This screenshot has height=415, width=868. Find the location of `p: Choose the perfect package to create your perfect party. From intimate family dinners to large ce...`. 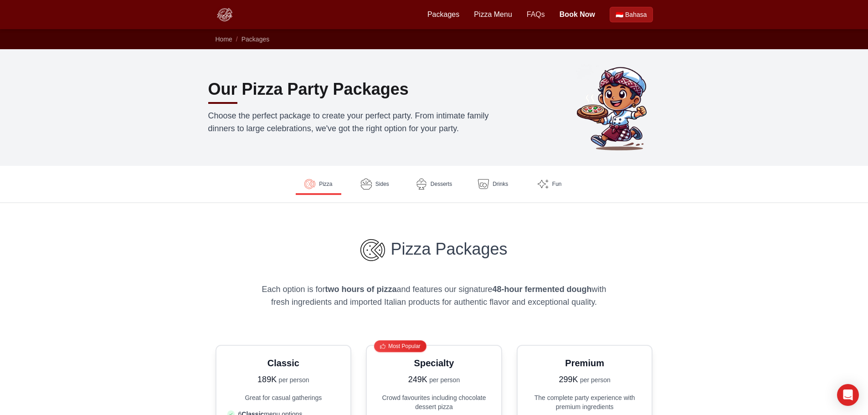

p: Choose the perfect package to create your perfect party. From intimate family dinners to large ce... is located at coordinates (361, 122).